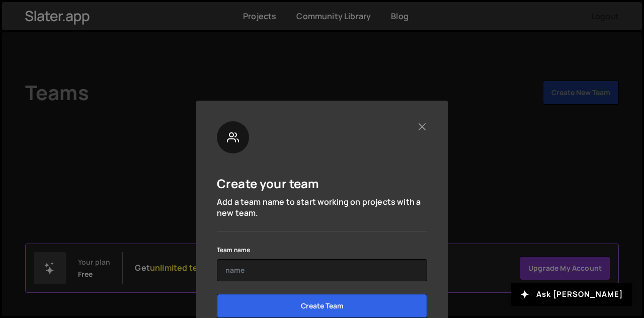 The image size is (644, 318). I want to click on input: Create Team, so click(322, 306).